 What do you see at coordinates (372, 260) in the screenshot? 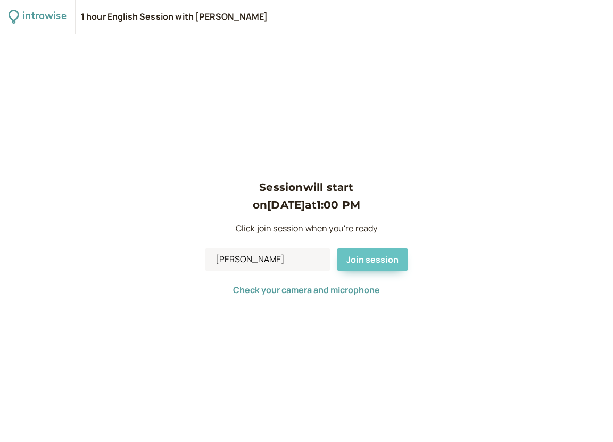
I see `span: Join session` at bounding box center [372, 260].